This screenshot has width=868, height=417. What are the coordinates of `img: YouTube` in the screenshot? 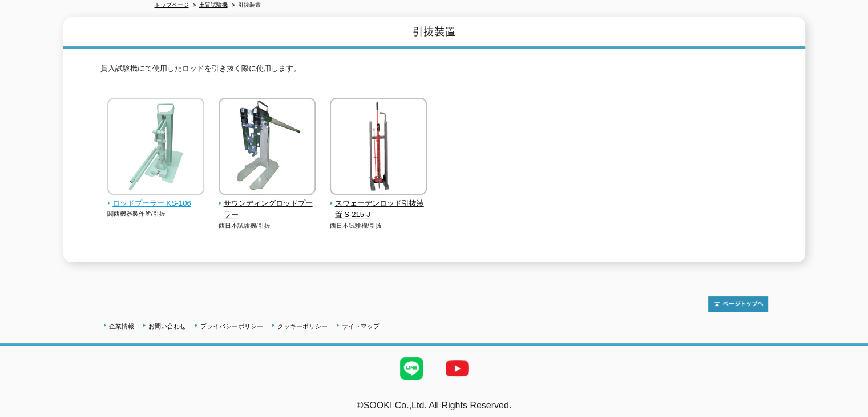 It's located at (457, 368).